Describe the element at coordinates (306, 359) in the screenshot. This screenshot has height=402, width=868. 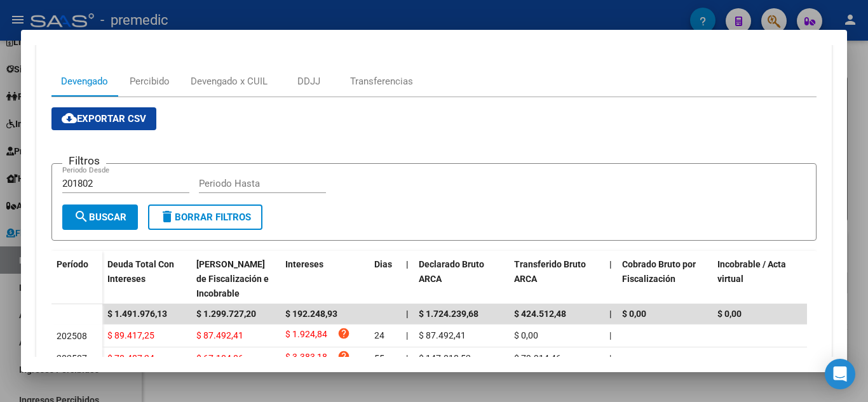
I see `span: $ 3.383,18` at that location.